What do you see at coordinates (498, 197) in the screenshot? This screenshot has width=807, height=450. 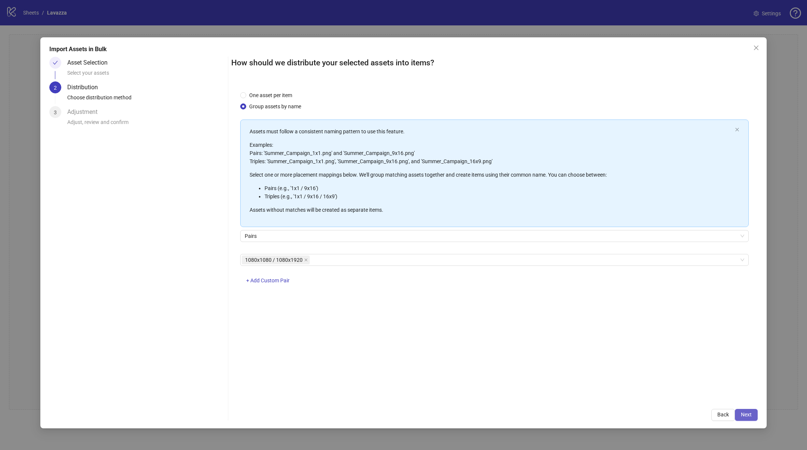 I see `li: Triples (e.g., '1x1 / 9x16 / 16x9')` at bounding box center [498, 197].